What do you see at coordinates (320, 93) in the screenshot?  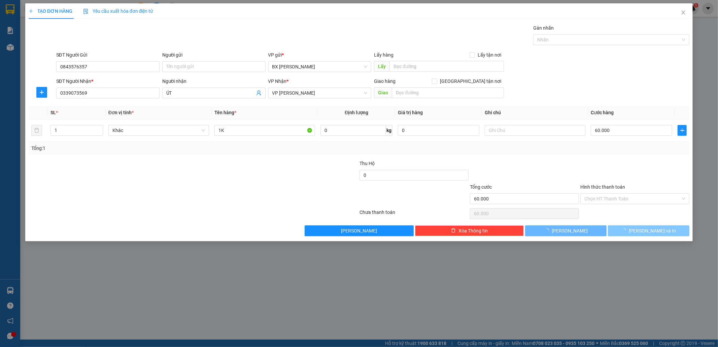 I see `span: VP Thành Thái` at bounding box center [320, 93].